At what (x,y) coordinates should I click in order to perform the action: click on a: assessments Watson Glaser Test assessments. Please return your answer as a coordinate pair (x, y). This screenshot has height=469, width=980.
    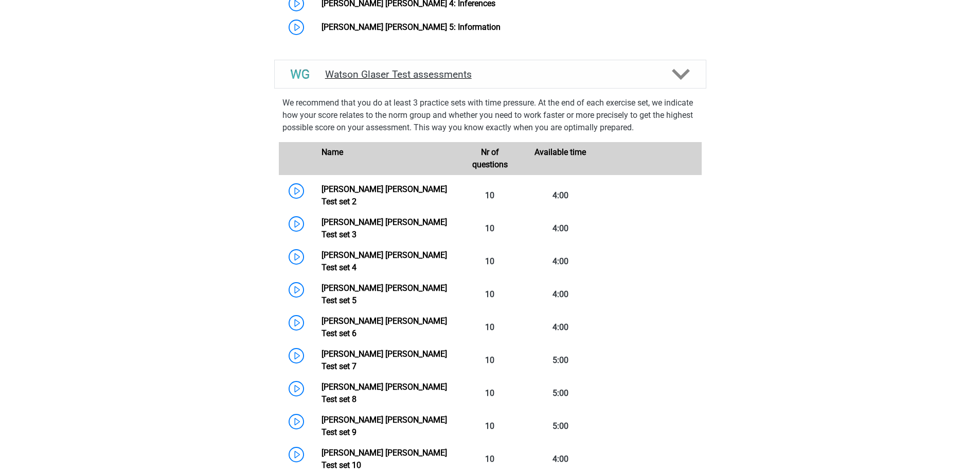
    Looking at the image, I should click on (490, 74).